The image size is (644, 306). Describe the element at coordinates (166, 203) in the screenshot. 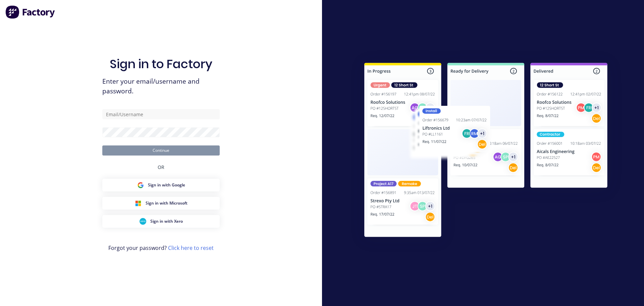

I see `span: Sign in with Microsoft` at that location.